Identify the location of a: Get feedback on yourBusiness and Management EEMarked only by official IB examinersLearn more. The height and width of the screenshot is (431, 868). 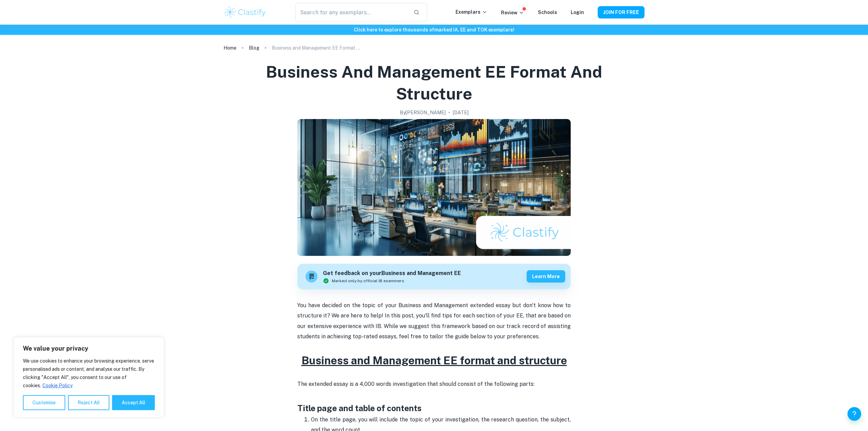
(434, 277).